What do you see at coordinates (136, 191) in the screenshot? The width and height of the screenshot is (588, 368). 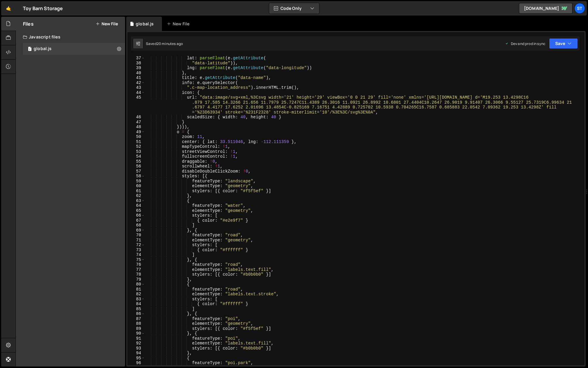 I see `div: 61` at bounding box center [136, 191].